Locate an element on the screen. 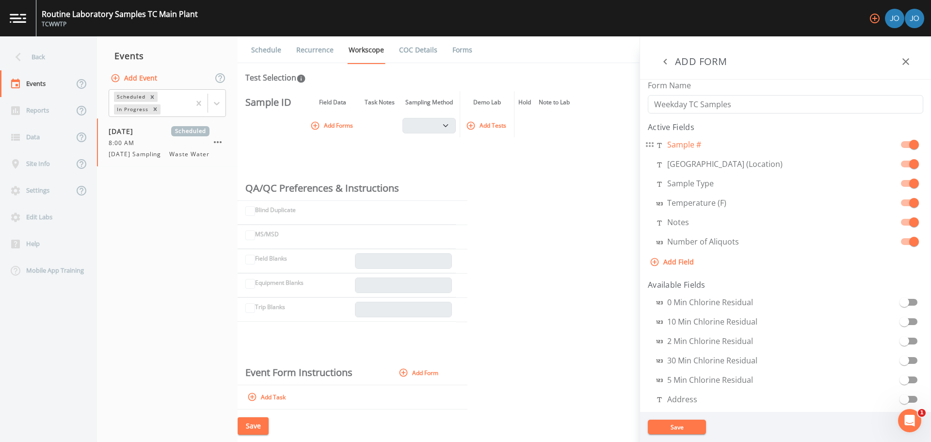  label: MS/MSD is located at coordinates (267, 234).